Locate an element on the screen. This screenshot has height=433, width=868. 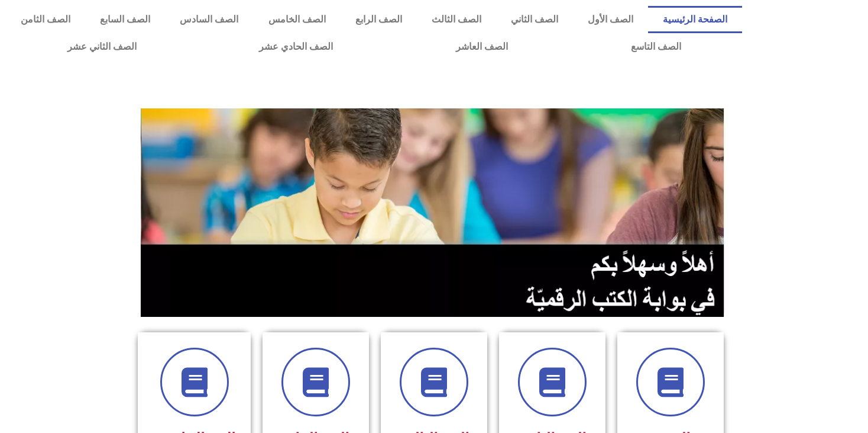
a: الصف الثاني عشر is located at coordinates (102, 47).